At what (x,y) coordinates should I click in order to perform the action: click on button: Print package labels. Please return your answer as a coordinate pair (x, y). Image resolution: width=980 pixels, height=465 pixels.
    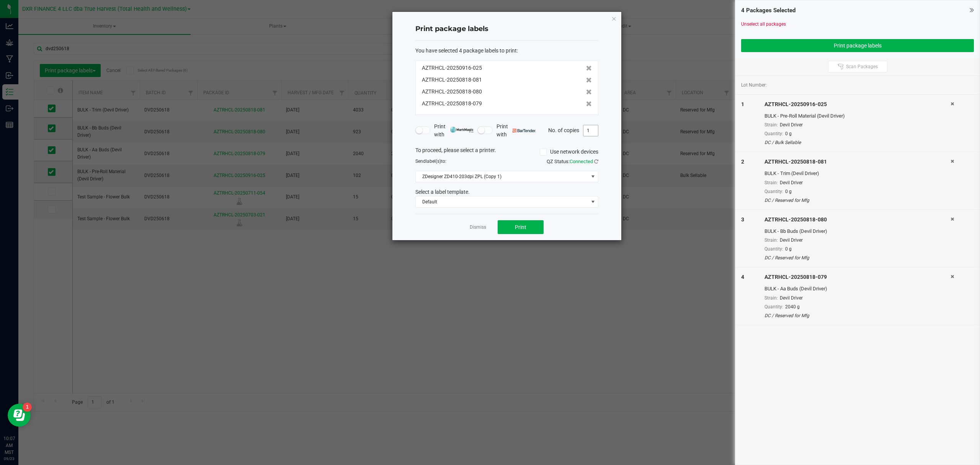
    Looking at the image, I should click on (858, 46).